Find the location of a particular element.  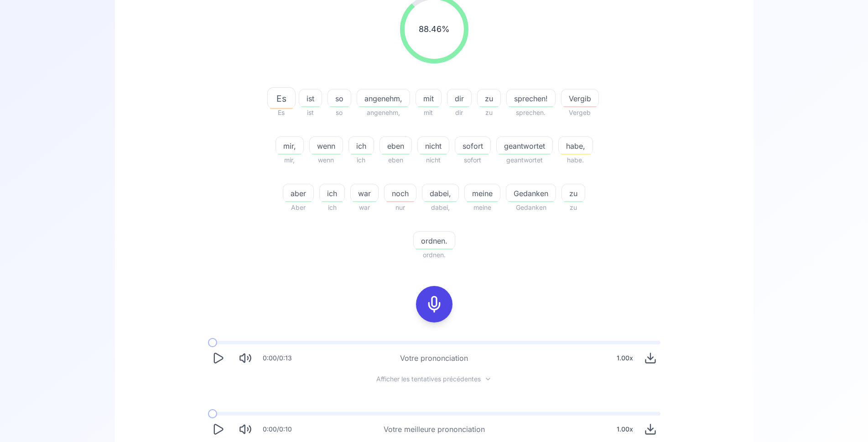

button: nicht is located at coordinates (434, 146).